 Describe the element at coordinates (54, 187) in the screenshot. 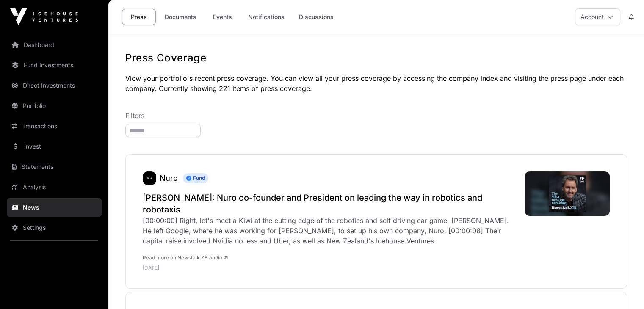

I see `a: Analysis` at that location.